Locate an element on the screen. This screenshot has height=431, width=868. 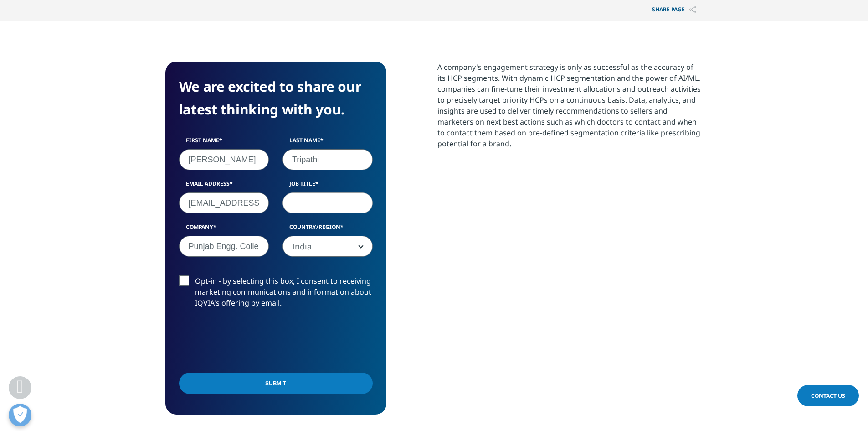
label: Job Title is located at coordinates (327, 186).